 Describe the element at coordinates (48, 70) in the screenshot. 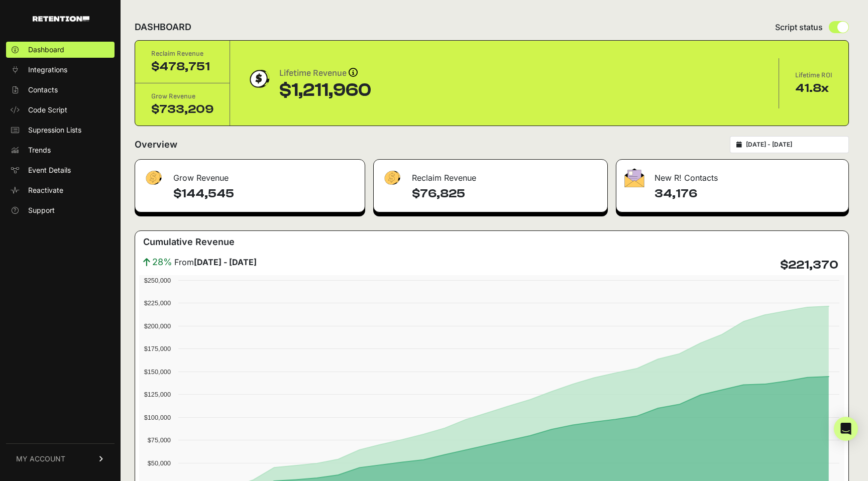

I see `span: Integrations` at that location.